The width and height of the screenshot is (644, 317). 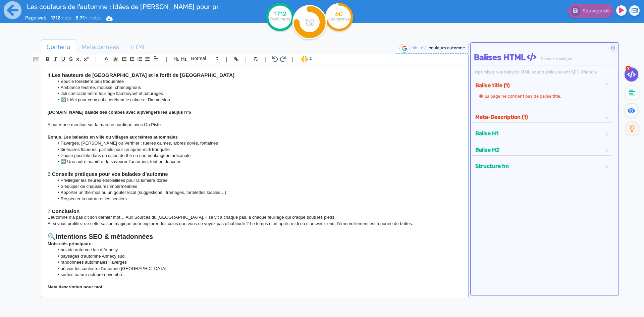 What do you see at coordinates (542, 166) in the screenshot?
I see `div: Structure hn` at bounding box center [542, 166].